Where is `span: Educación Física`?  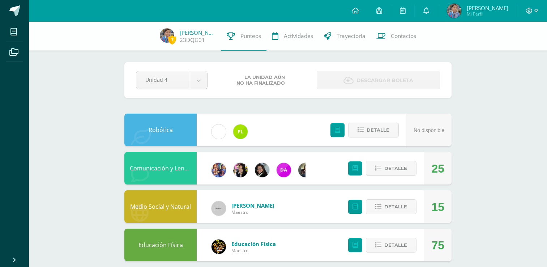 span: Educación Física is located at coordinates (253, 244).